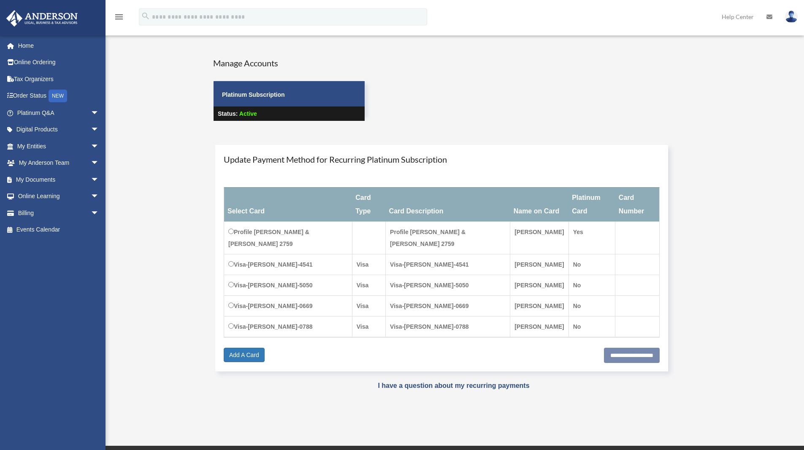 Image resolution: width=804 pixels, height=450 pixels. Describe the element at coordinates (792, 16) in the screenshot. I see `img: User Pic` at that location.